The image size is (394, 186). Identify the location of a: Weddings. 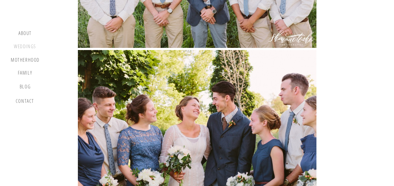
(25, 47).